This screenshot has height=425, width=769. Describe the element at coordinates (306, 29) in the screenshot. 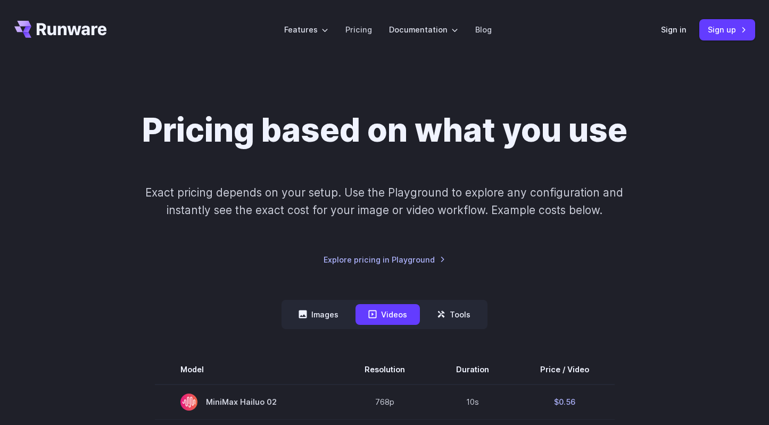

I see `label: Features` at that location.